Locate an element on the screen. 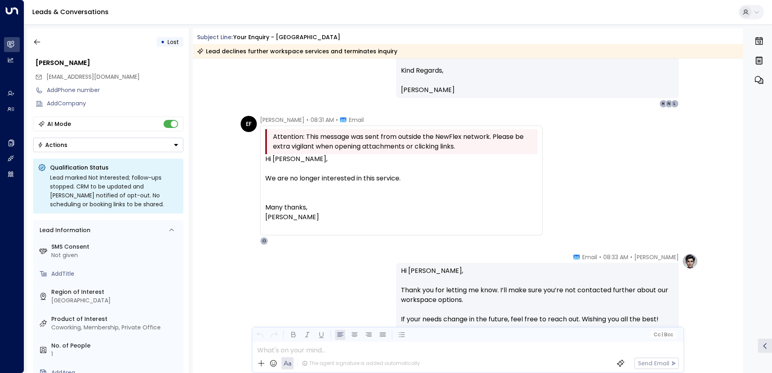  span: Attention: This message was sent from outside the NewFlex network. Please be extra vigilant when ... is located at coordinates (404, 142).